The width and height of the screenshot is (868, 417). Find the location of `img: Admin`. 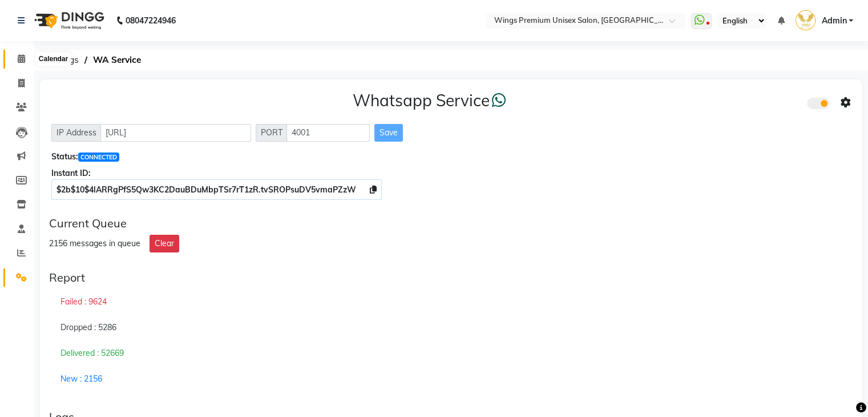

img: Admin is located at coordinates (805, 20).